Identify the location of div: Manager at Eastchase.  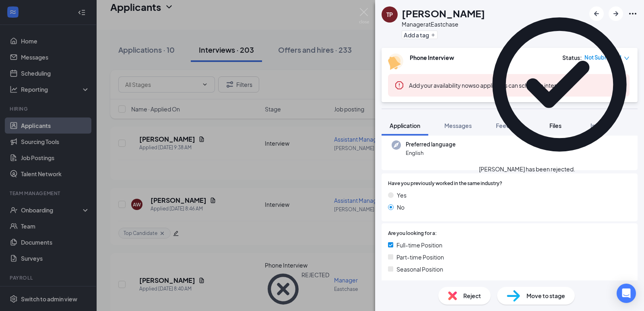
(443, 24).